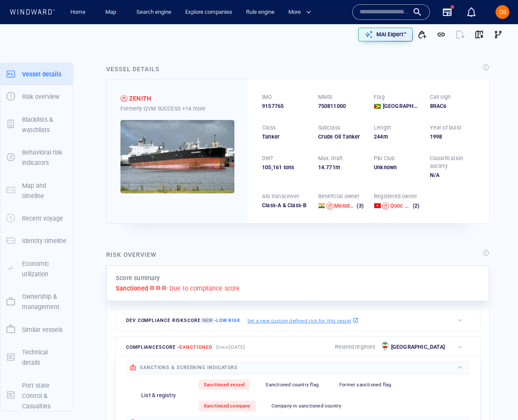 This screenshot has height=420, width=518. I want to click on button: DS, so click(502, 12).